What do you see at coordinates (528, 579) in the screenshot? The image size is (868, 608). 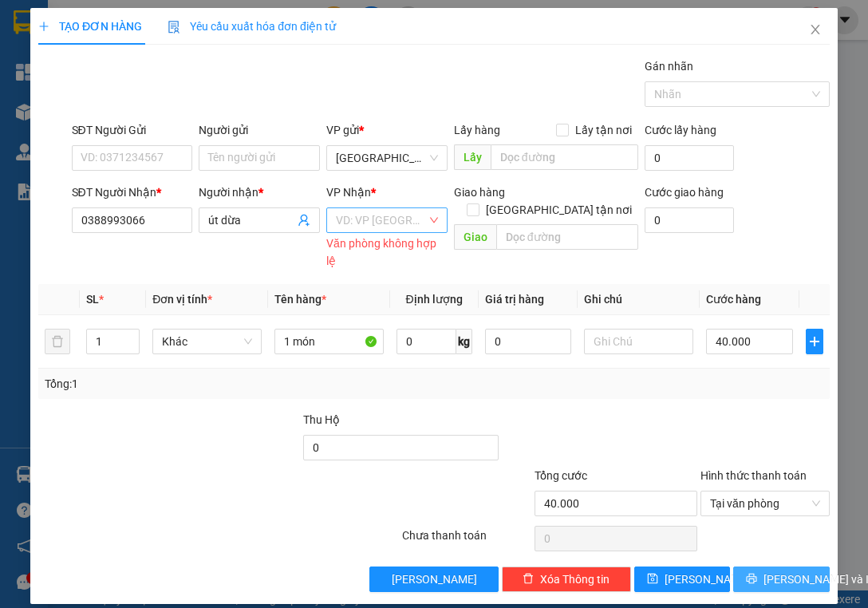 I see `span: delete` at bounding box center [528, 579].